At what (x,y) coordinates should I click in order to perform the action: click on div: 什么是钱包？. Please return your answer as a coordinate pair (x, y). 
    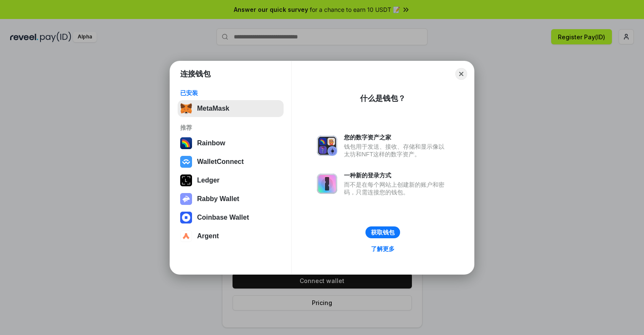
    Looking at the image, I should click on (383, 98).